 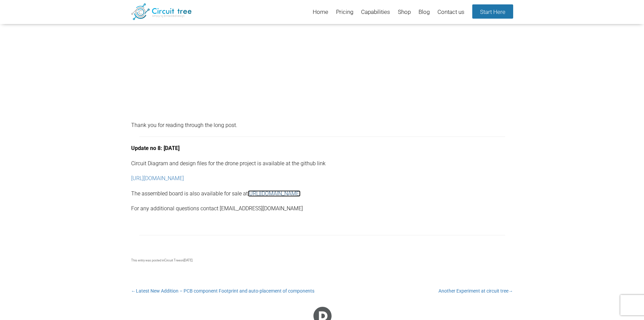 I want to click on footer: This entry was posted in on ., so click(x=322, y=260).